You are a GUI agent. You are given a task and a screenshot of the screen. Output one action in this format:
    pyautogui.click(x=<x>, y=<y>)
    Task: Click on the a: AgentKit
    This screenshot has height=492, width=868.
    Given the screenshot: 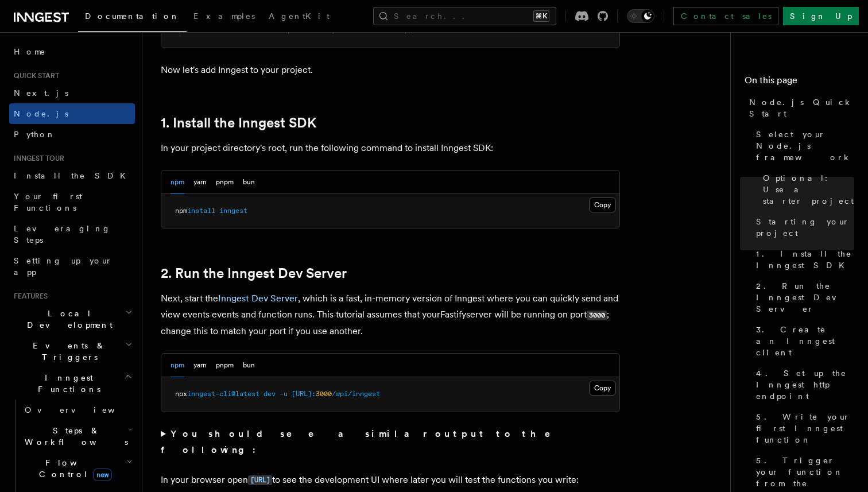 What is the action you would take?
    pyautogui.click(x=299, y=17)
    